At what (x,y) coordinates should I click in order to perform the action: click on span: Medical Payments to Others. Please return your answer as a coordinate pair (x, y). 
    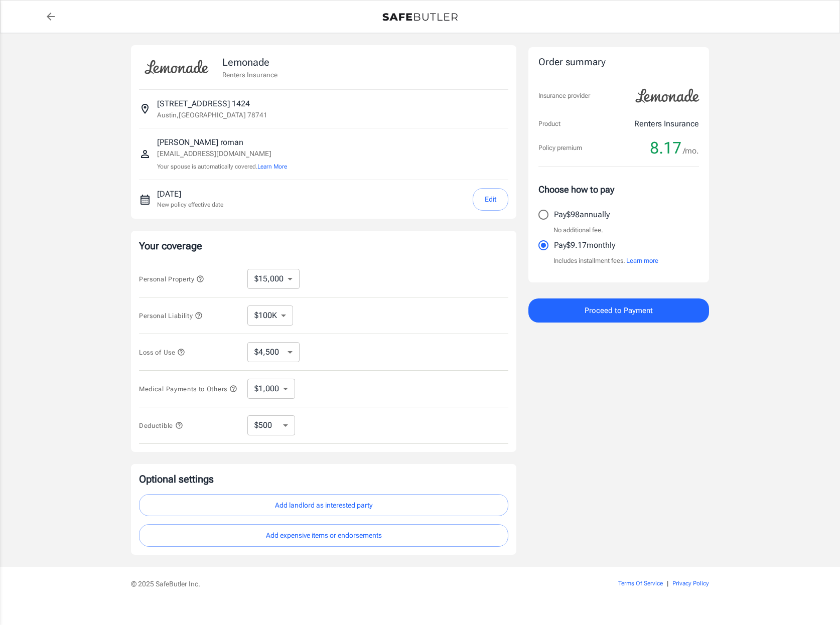
    Looking at the image, I should click on (188, 389).